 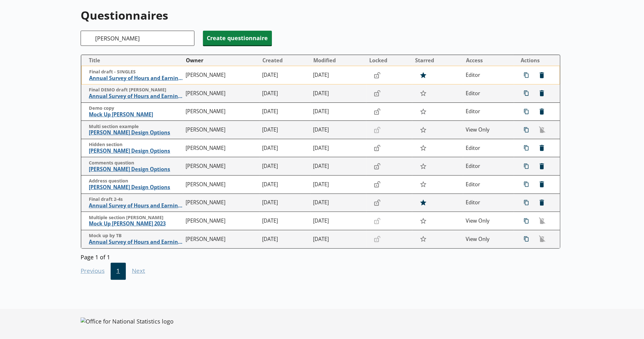 What do you see at coordinates (221, 60) in the screenshot?
I see `button: Owner` at bounding box center [221, 60].